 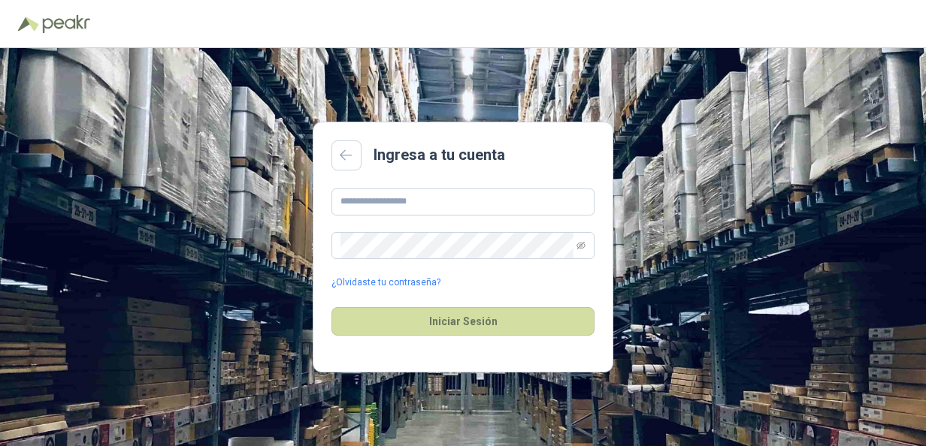 I want to click on img: Peakr, so click(x=66, y=24).